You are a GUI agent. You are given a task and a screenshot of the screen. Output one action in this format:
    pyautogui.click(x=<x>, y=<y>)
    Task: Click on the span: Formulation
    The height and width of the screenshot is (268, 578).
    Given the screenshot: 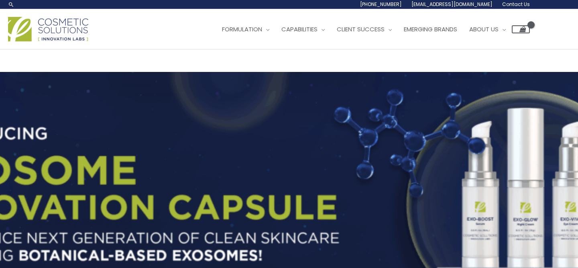 What is the action you would take?
    pyautogui.click(x=242, y=29)
    